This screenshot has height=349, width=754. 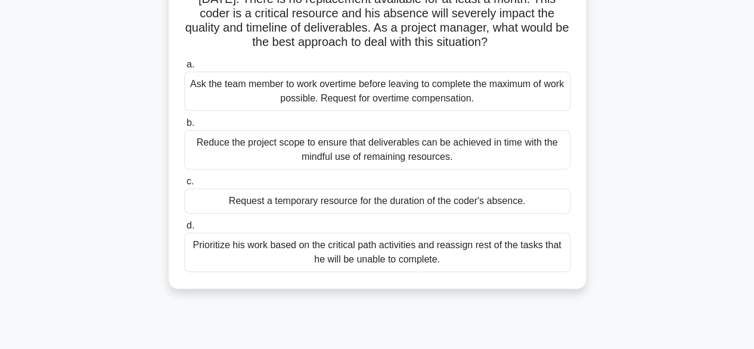 What do you see at coordinates (377, 91) in the screenshot?
I see `div: Ask the team member to work overtime before leaving to complete the maximum of work possible. Req...` at bounding box center [377, 91].